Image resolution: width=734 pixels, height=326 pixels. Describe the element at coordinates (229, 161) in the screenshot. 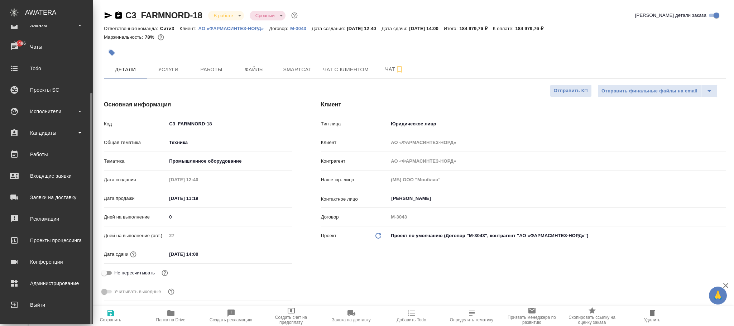

I see `div: Промышленное оборудование` at that location.